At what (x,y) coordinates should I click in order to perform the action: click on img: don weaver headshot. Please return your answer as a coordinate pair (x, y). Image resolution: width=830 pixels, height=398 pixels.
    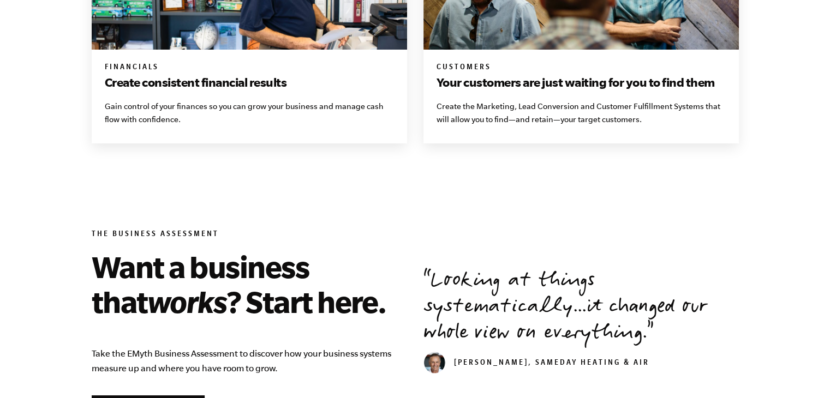
    Looking at the image, I should click on (434, 363).